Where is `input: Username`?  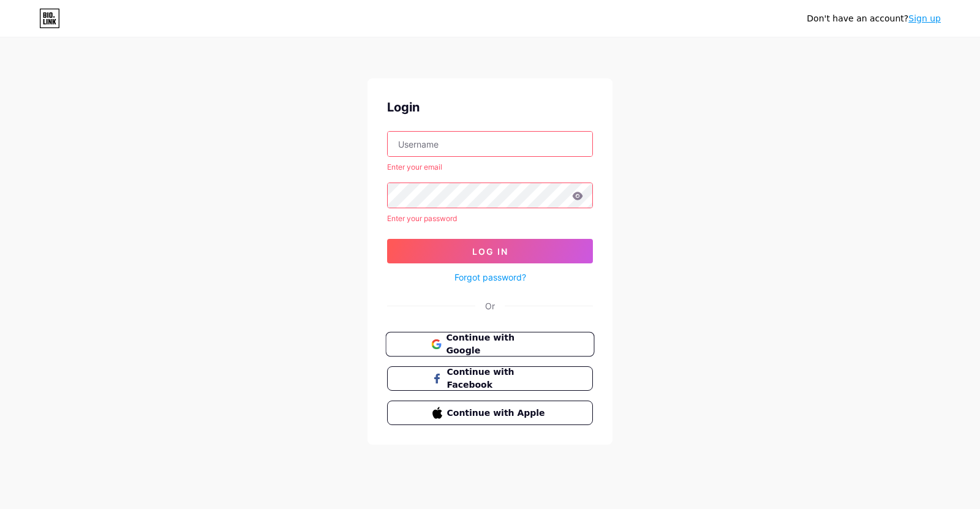 input: Username is located at coordinates (490, 144).